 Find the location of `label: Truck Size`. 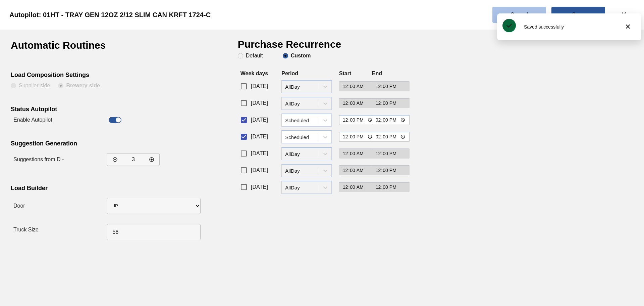

label: Truck Size is located at coordinates (26, 230).